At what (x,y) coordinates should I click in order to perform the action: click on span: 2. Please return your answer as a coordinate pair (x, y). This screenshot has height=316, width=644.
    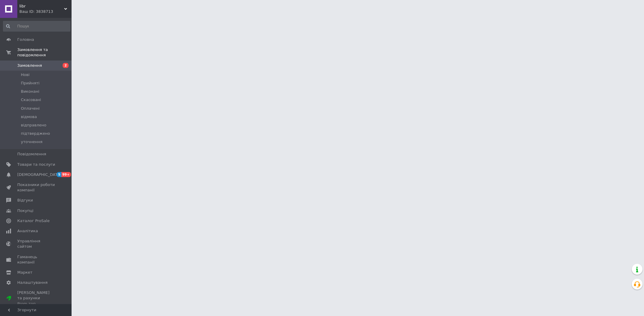
    Looking at the image, I should click on (66, 65).